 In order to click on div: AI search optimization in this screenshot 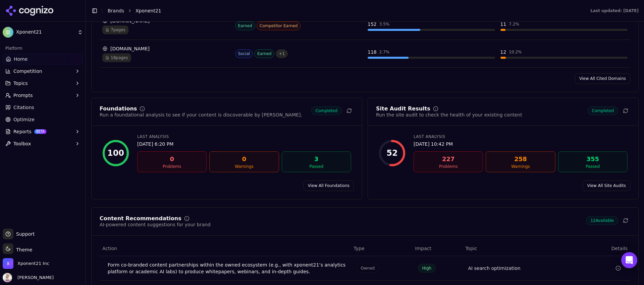, I will do `click(494, 268)`.